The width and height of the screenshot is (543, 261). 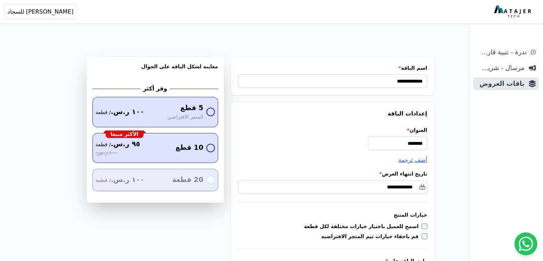 I want to click on span: ٩٥ ر.س., so click(x=118, y=144).